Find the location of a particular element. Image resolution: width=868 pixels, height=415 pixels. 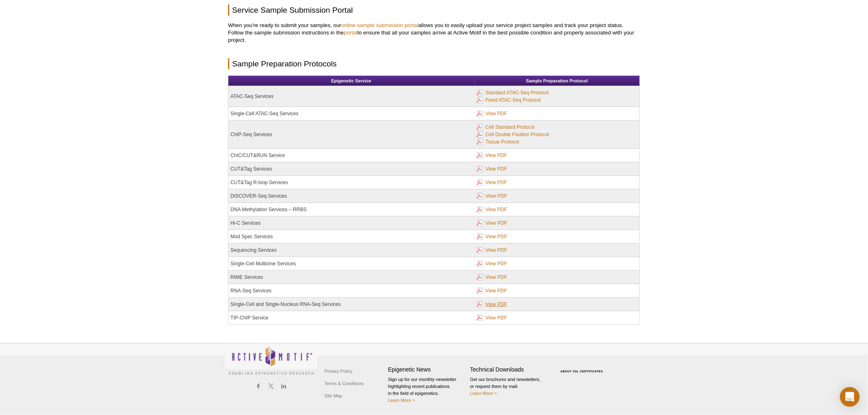

h4: Epigenetic News is located at coordinates (427, 369).